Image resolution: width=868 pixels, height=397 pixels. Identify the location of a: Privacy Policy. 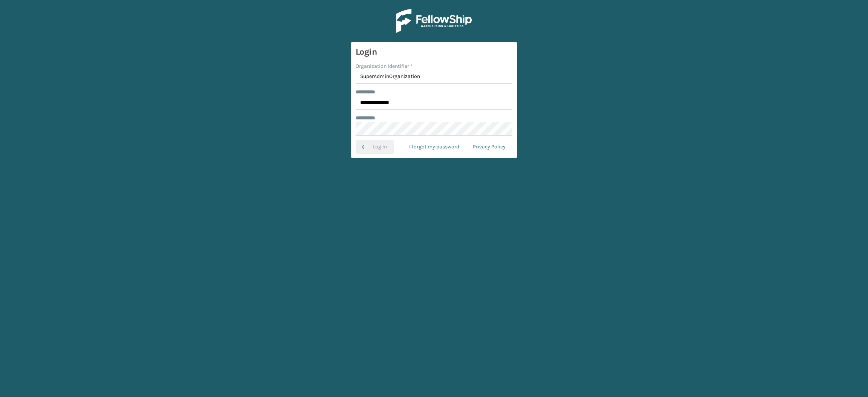
(489, 147).